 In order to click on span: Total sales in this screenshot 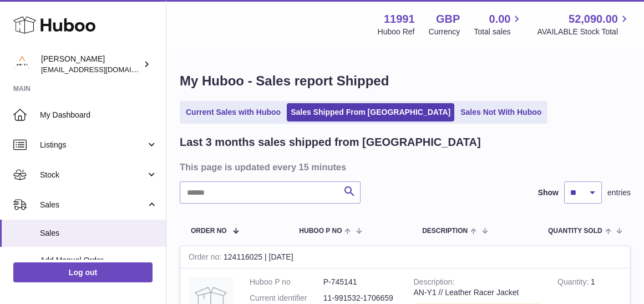, I will do `click(498, 32)`.